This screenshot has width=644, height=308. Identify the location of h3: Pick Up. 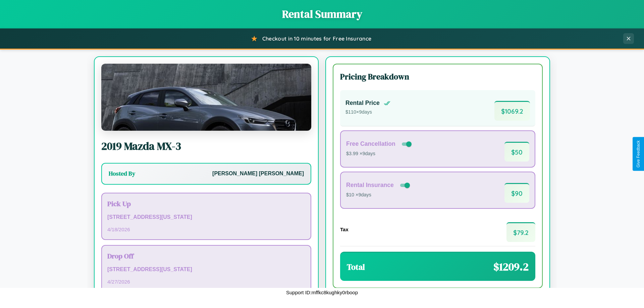
(206, 203).